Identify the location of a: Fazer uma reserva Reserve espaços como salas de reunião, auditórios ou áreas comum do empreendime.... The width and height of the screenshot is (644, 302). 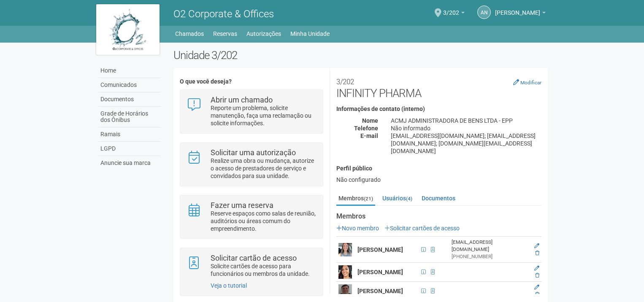
(251, 217).